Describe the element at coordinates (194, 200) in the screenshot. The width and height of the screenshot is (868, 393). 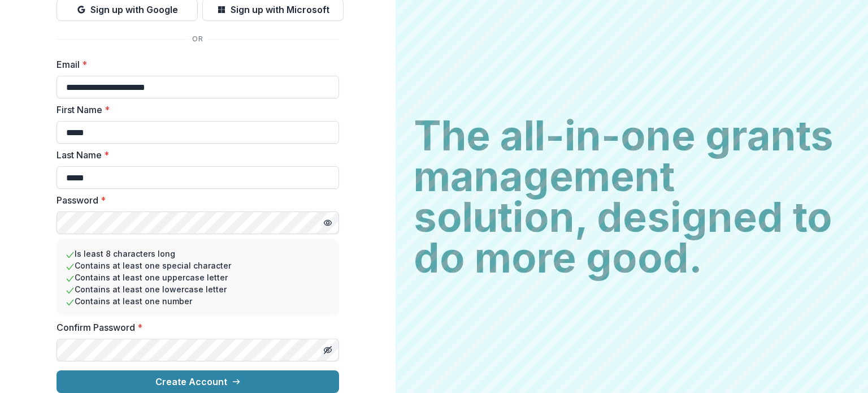
I see `label: Password` at that location.